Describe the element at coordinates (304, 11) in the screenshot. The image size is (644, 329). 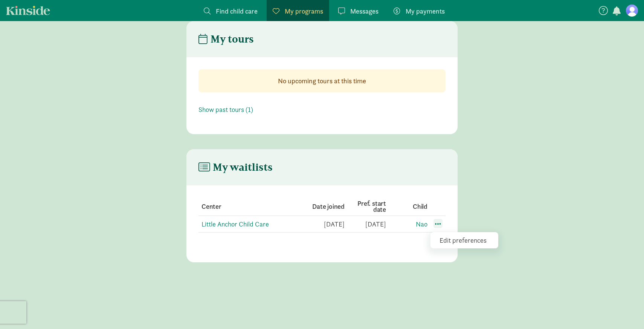
I see `span: My programs` at that location.